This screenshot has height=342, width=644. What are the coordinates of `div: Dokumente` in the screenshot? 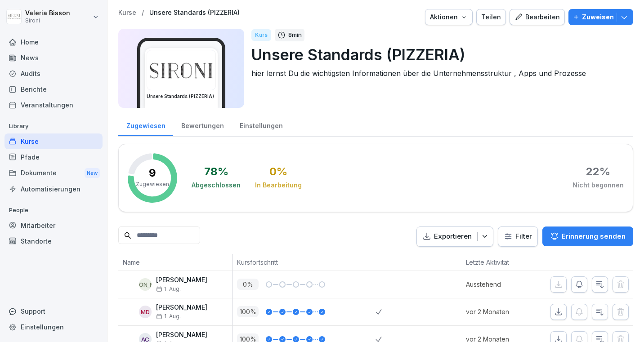 It's located at (53, 173).